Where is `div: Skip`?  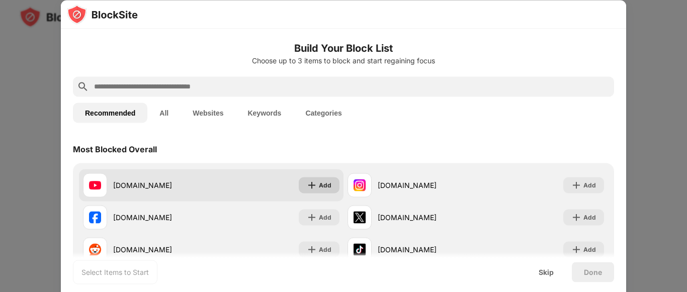
div: Skip is located at coordinates (547, 272).